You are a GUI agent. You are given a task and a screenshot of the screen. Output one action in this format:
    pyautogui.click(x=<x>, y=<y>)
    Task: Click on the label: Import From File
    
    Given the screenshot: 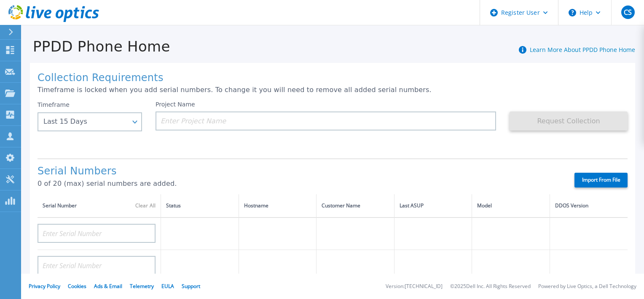 What is the action you would take?
    pyautogui.click(x=601, y=179)
    